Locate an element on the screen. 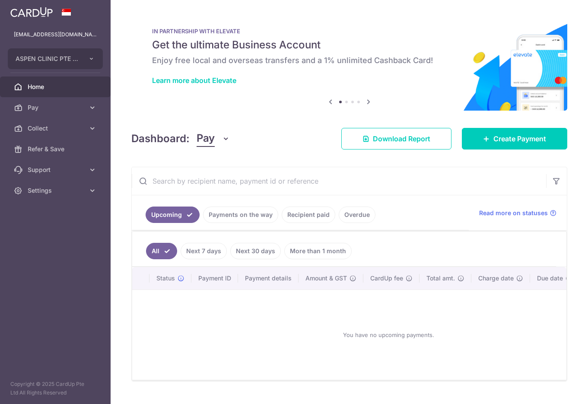  input: Search by recipient name, payment id or reference is located at coordinates (339, 181).